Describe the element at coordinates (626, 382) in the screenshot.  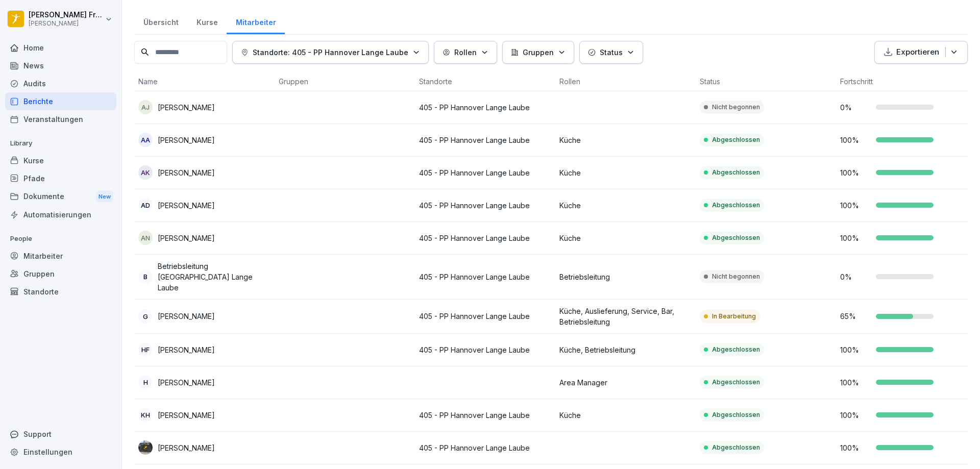
I see `p: Area Manager` at that location.